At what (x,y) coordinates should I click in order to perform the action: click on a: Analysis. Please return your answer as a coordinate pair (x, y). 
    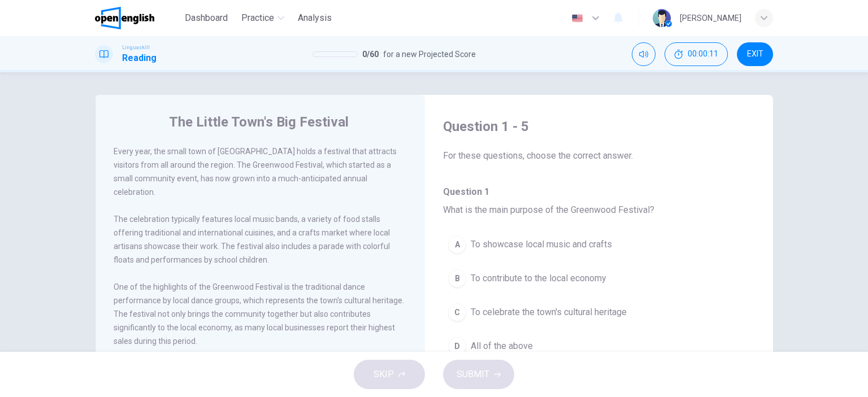
    Looking at the image, I should click on (315, 18).